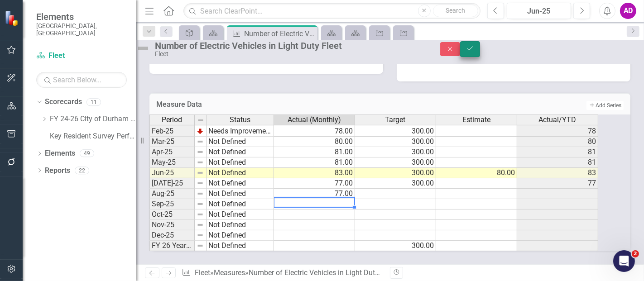 This screenshot has height=281, width=644. Describe the element at coordinates (605, 105) in the screenshot. I see `button: Add Series` at that location.